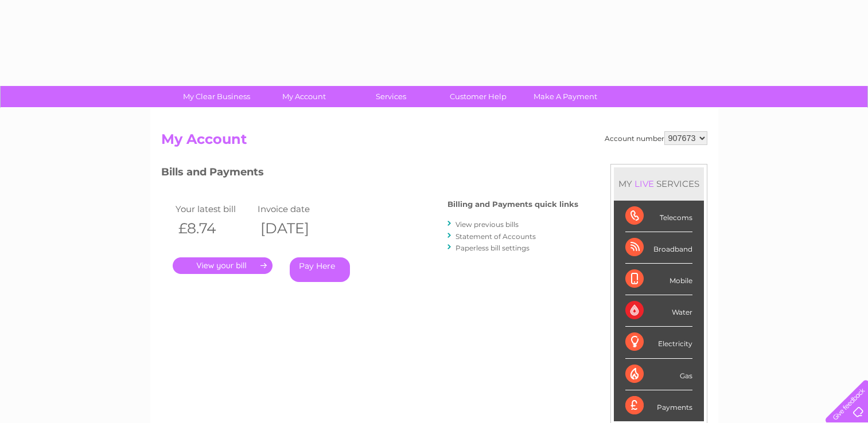  I want to click on td: Invoice date, so click(296, 209).